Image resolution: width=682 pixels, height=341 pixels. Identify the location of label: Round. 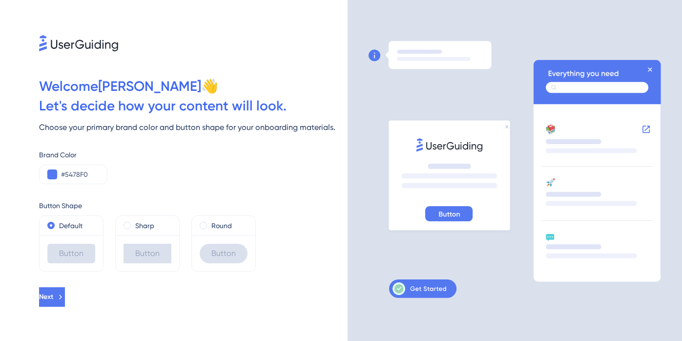
(222, 226).